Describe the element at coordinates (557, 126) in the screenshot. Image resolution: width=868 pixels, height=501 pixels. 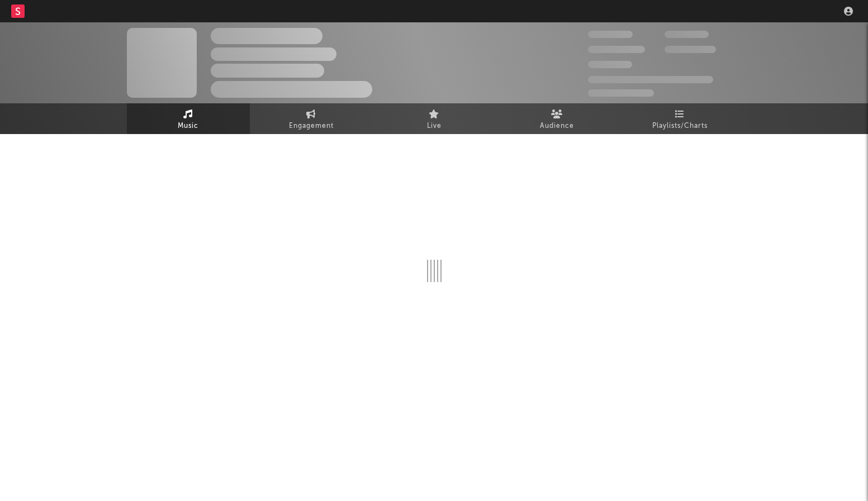
I see `span: Audience` at that location.